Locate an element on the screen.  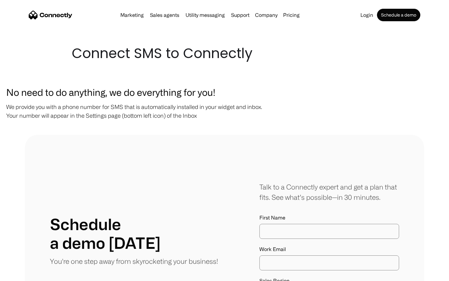
a: Support is located at coordinates (240, 15).